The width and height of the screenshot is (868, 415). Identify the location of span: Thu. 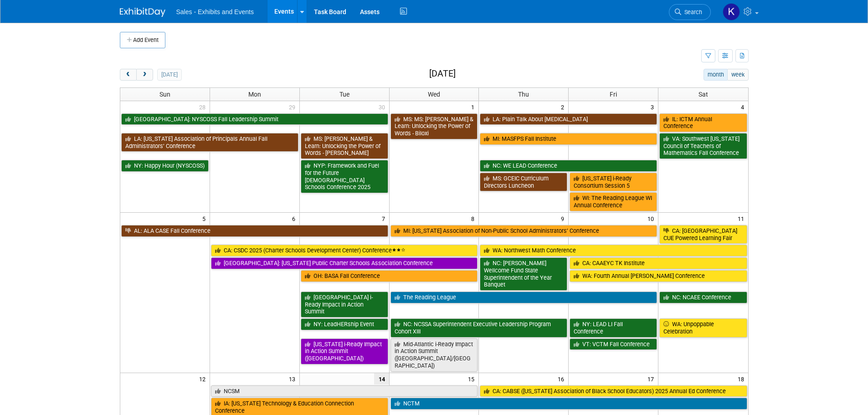
(524, 94).